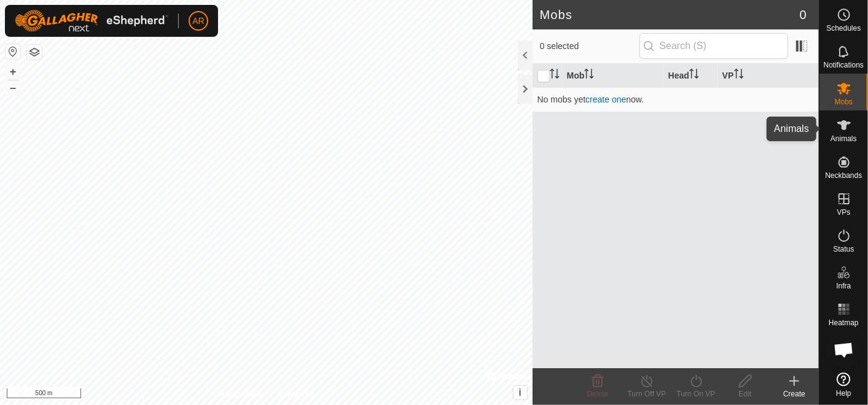  What do you see at coordinates (843, 65) in the screenshot?
I see `span: Notifications` at bounding box center [843, 65].